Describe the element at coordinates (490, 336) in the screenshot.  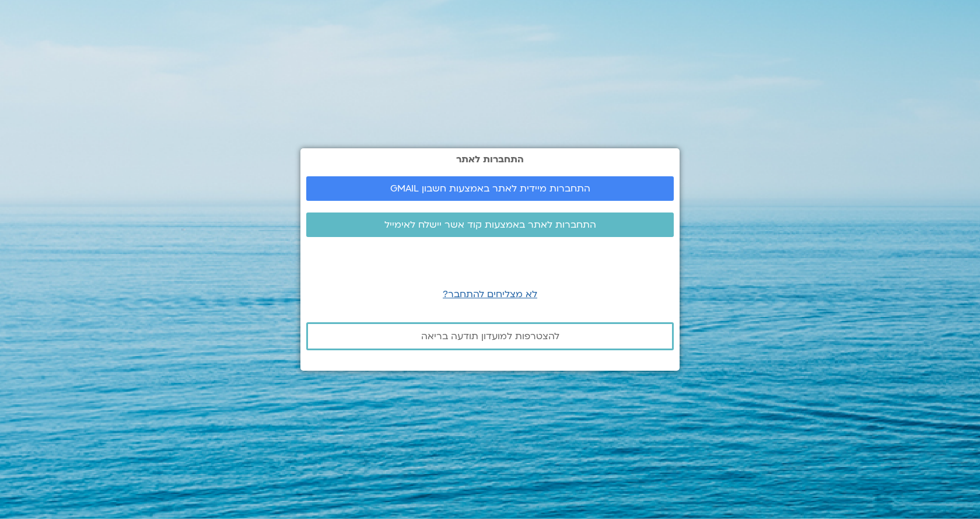
I see `span: להצטרפות למועדון תודעה בריאה` at that location.